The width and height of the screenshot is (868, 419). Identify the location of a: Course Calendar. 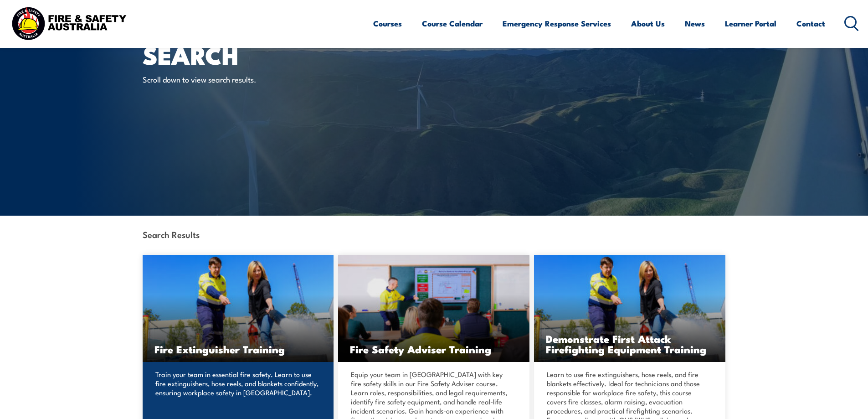
(452, 23).